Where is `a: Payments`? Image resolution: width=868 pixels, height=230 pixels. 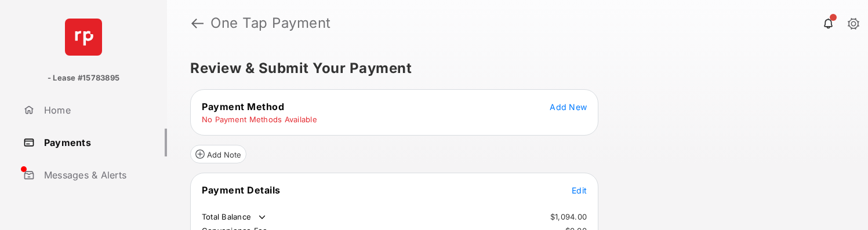
a: Payments is located at coordinates (92, 142).